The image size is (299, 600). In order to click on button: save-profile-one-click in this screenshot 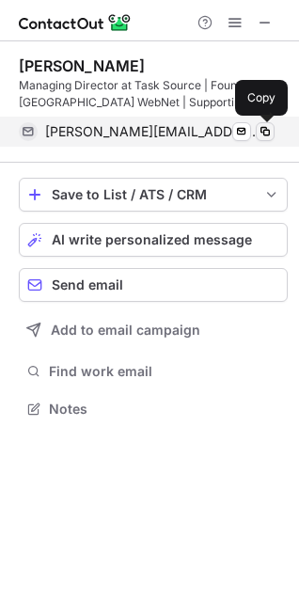, I will do `click(153, 195)`.